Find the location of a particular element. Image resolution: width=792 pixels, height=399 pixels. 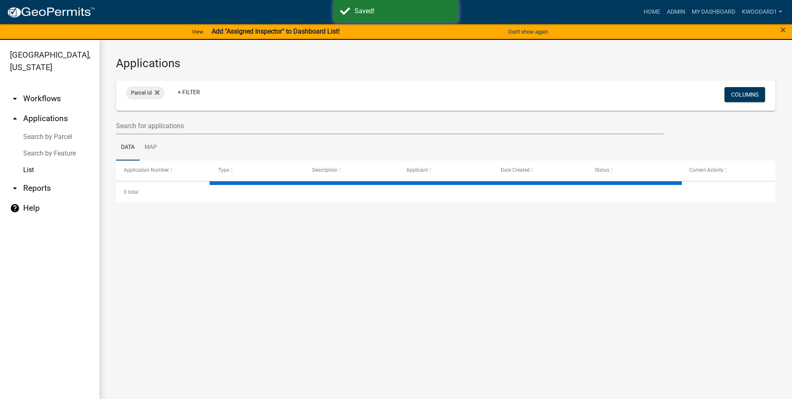

datatable-header-cell: Applicant is located at coordinates (446, 170).